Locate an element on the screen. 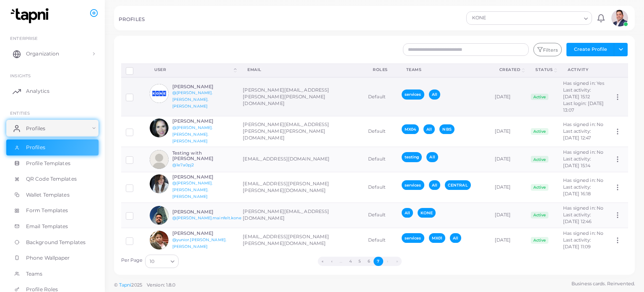  span: Profile Templates is located at coordinates (48, 163).